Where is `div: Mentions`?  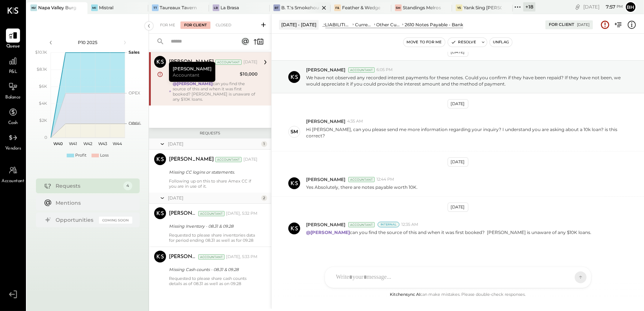
div: Mentions is located at coordinates (92, 202).